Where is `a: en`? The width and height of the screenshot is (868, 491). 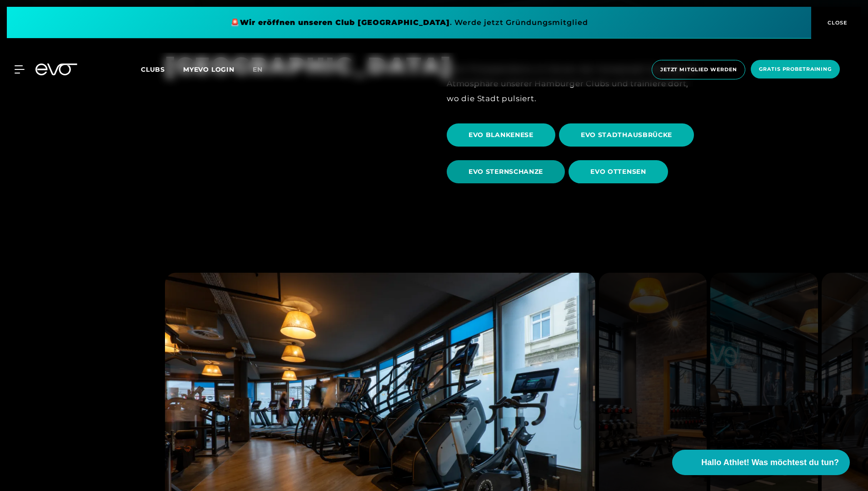
a: en is located at coordinates (263, 69).